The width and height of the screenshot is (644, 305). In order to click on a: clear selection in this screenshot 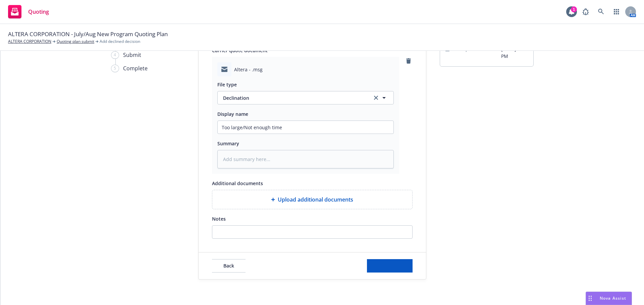, I will do `click(376, 98)`.